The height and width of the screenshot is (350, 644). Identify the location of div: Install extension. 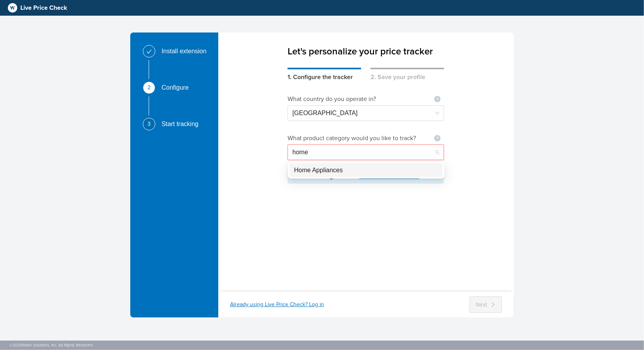
(187, 51).